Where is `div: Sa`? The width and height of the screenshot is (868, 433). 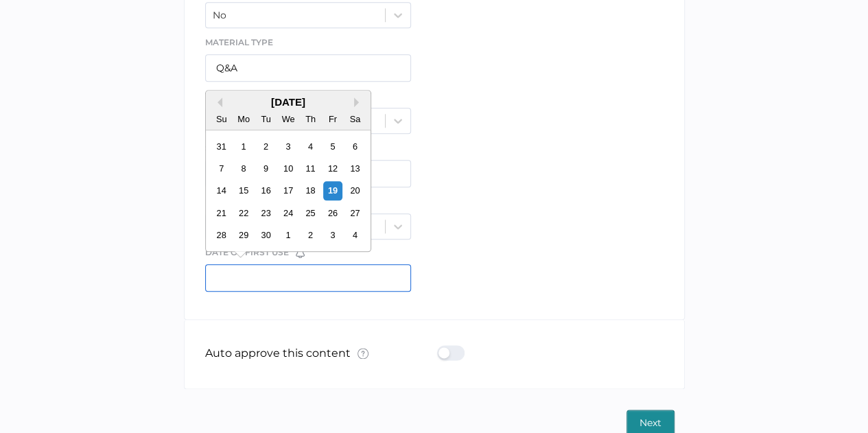
div: Sa is located at coordinates (354, 119).